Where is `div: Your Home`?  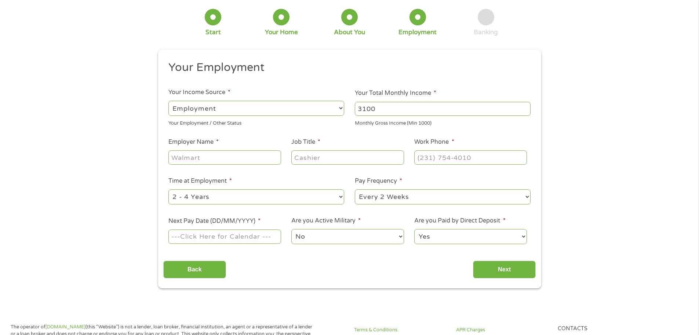 div: Your Home is located at coordinates (282, 32).